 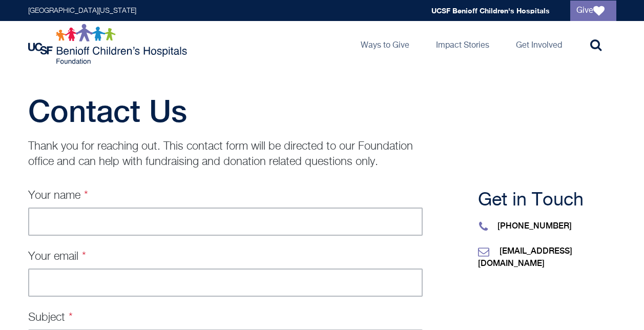 I want to click on a: Ways to Give, so click(x=385, y=44).